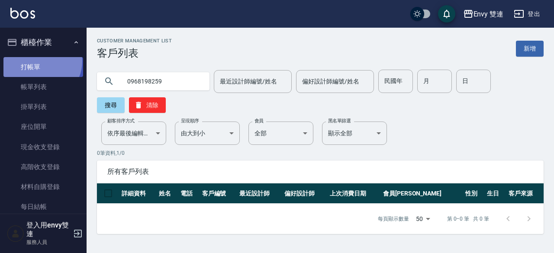  What do you see at coordinates (339, 121) in the screenshot?
I see `label: 黑名單篩選` at bounding box center [339, 121].